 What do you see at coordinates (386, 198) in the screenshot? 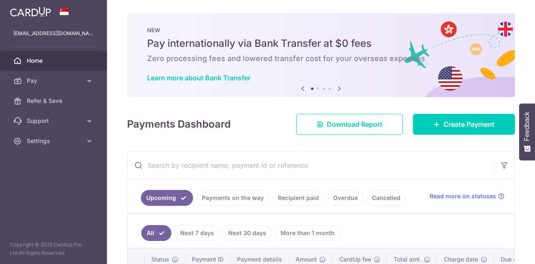
I see `a: Cancelled` at bounding box center [386, 198].